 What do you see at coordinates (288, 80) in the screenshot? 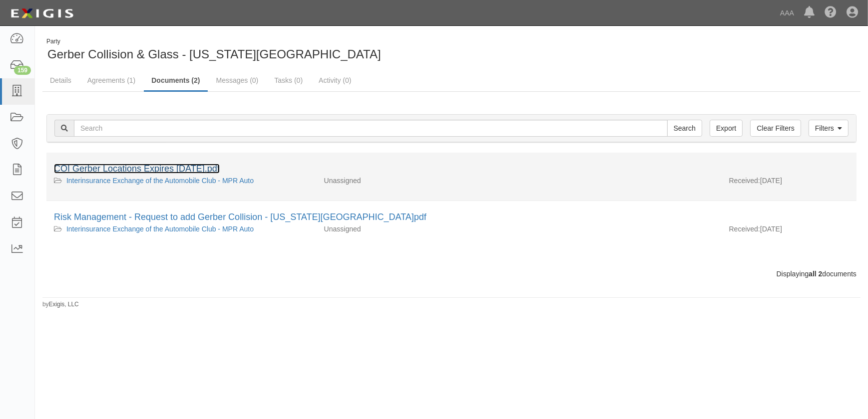
I see `a: Tasks (0)` at bounding box center [288, 80].